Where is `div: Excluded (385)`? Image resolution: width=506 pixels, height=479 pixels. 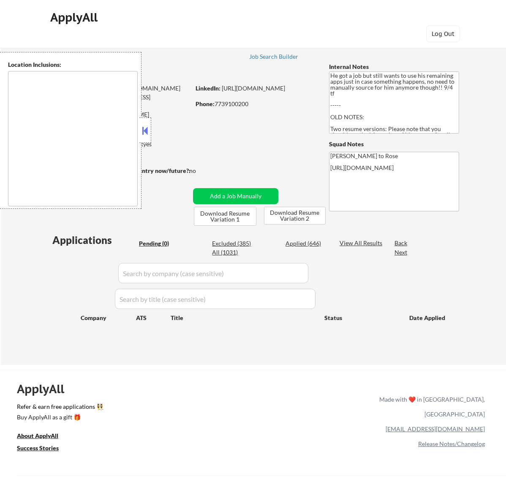
div: Excluded (385) is located at coordinates (233, 243).